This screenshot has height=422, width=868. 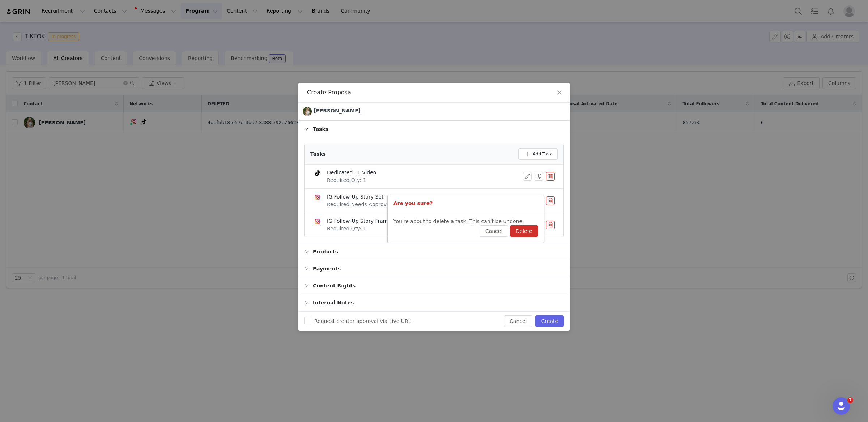 I want to click on button: Create, so click(x=549, y=321).